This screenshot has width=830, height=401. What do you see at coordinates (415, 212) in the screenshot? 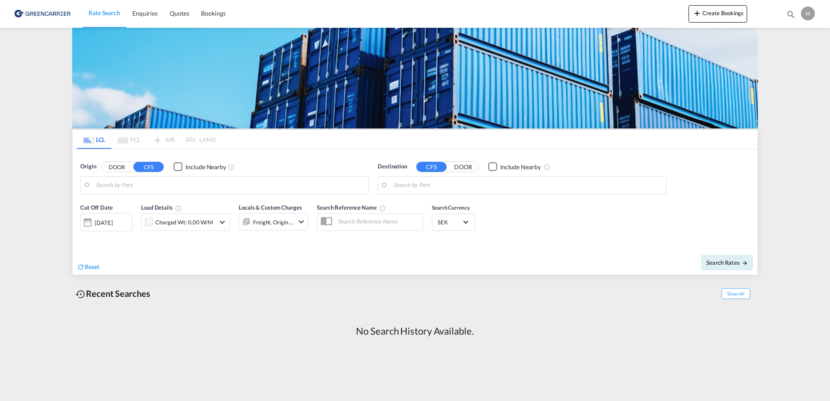
I see `div: Origin DOOR CFS Checkbox No InkUnchecked: Ignores neighbouring ports when fetching rates.Checked ...` at bounding box center [415, 212].